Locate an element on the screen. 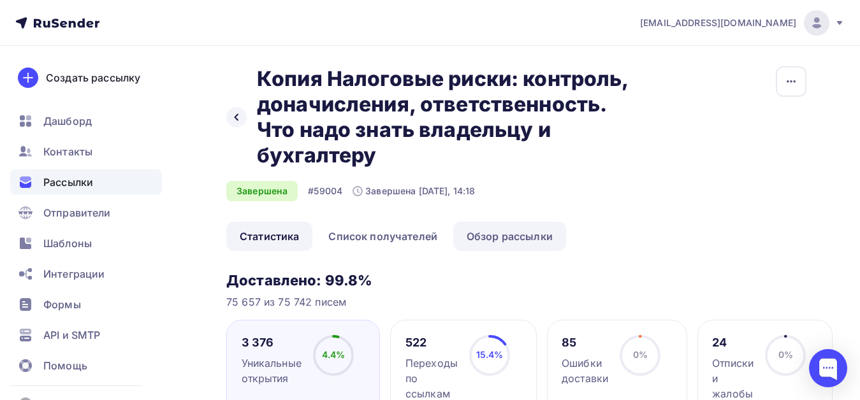 The image size is (860, 400). div: 75 657 из 75 742 писем is located at coordinates (517, 302).